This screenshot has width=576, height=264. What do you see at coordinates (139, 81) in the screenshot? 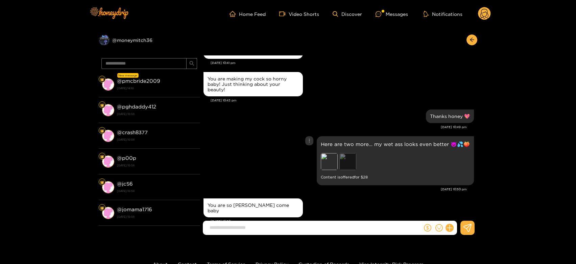
I see `strong: @ pmcbride2009` at bounding box center [139, 81].